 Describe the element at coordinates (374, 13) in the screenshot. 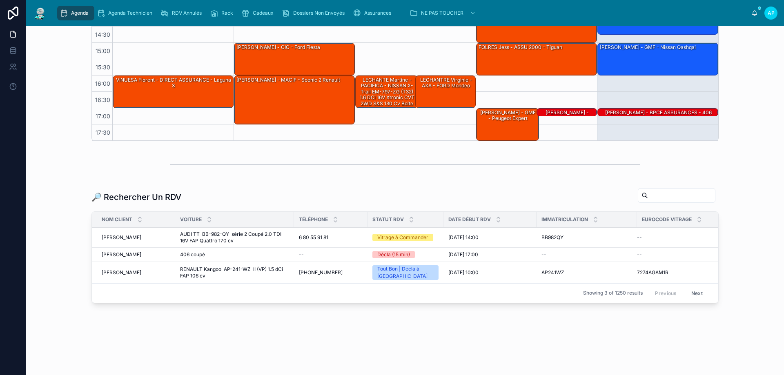

I see `a: Assurances` at that location.